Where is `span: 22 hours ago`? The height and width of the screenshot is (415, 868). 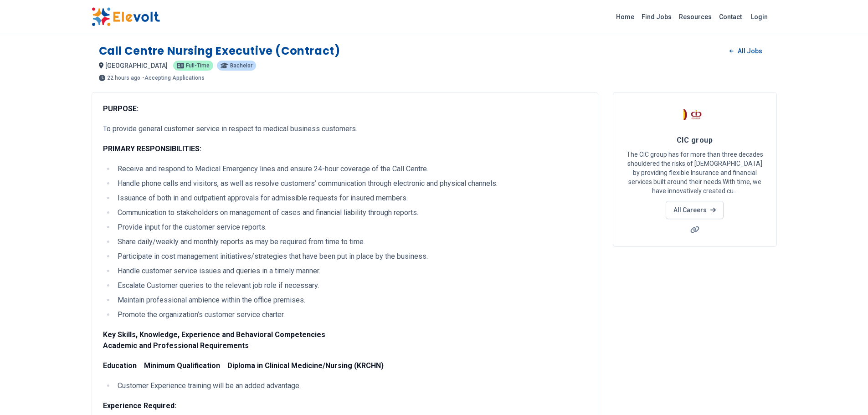 span: 22 hours ago is located at coordinates (123, 78).